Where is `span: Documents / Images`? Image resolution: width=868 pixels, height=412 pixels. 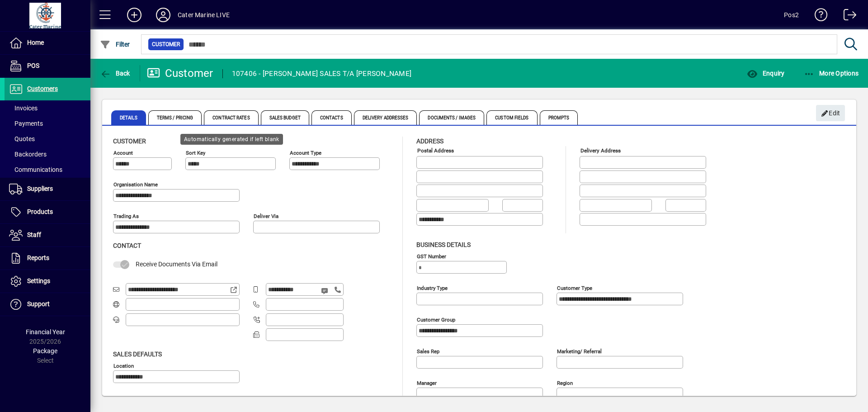 span: Documents / Images is located at coordinates (452, 117).